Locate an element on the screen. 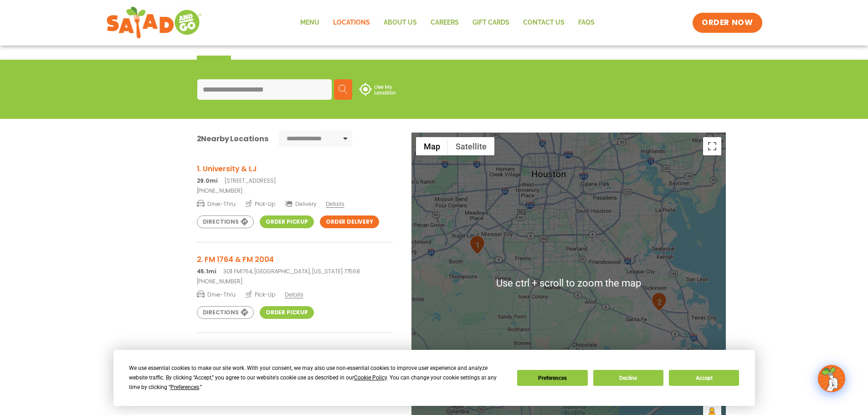 The height and width of the screenshot is (415, 868). strong: 29.0mi is located at coordinates (207, 180).